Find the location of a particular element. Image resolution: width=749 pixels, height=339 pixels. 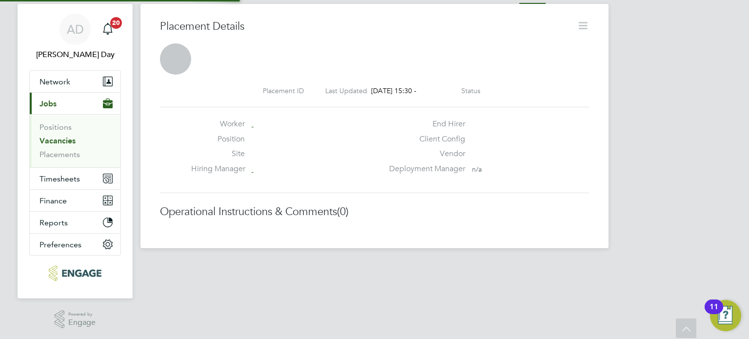

button: Open Resource Center, 11 new notifications is located at coordinates (726, 315).